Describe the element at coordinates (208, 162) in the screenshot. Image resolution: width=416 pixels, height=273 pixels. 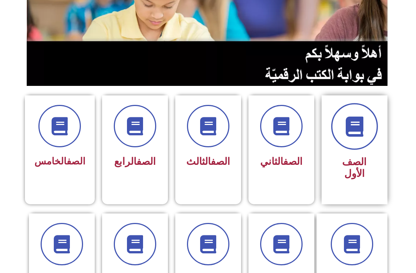
I see `span: الثالث` at that location.